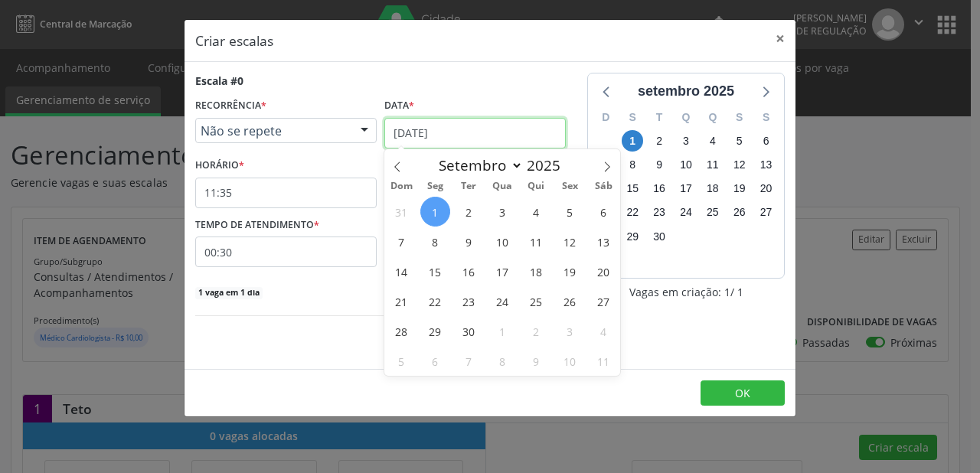 This screenshot has width=980, height=473. I want to click on span: quarta-feira, 3 de setembro de 2025, so click(686, 141).